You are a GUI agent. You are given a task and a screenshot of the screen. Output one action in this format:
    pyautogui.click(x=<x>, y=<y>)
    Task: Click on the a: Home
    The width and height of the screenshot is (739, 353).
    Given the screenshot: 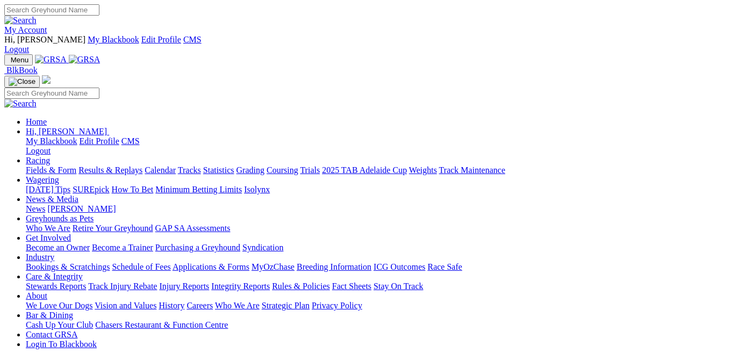 What is the action you would take?
    pyautogui.click(x=36, y=121)
    